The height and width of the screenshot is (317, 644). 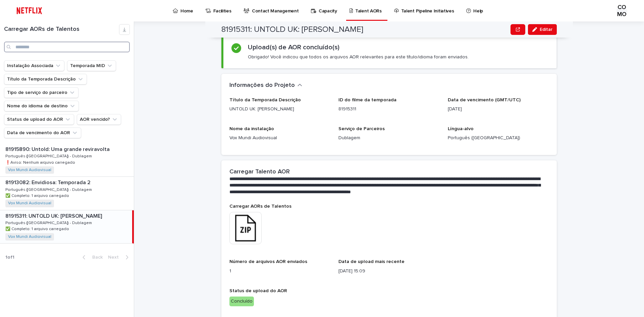 What do you see at coordinates (349, 138) in the screenshot?
I see `font: Dublagem` at bounding box center [349, 138].